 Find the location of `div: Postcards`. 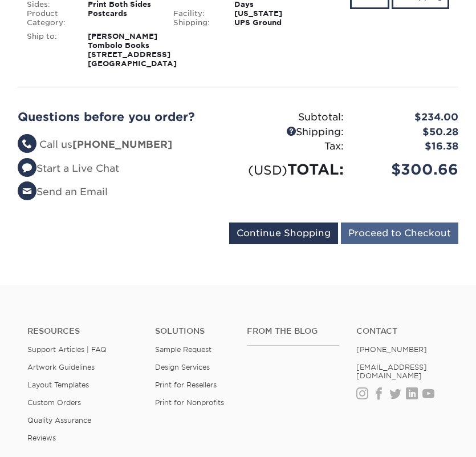

div: Postcards is located at coordinates (122, 18).